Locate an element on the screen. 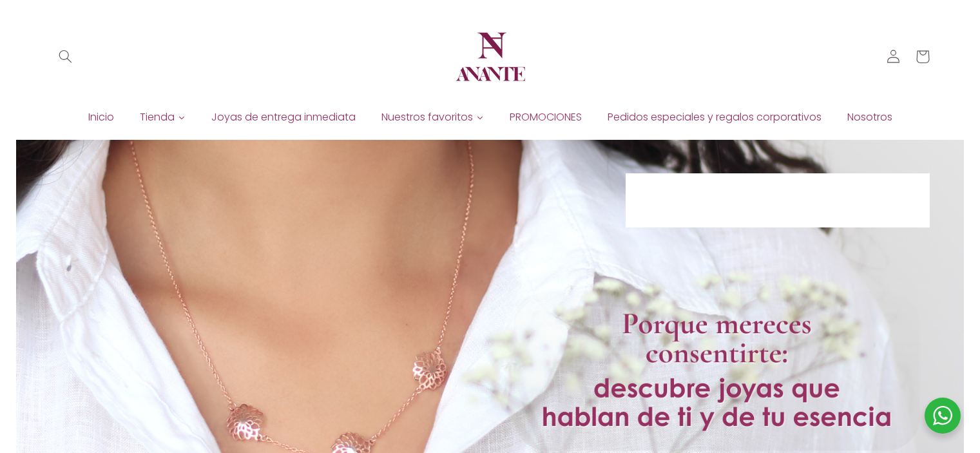 This screenshot has height=453, width=980. span: Tienda is located at coordinates (157, 117).